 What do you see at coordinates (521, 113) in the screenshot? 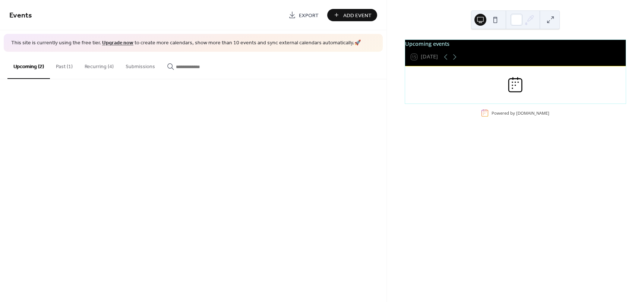
I see `div: Powered by` at bounding box center [521, 113].